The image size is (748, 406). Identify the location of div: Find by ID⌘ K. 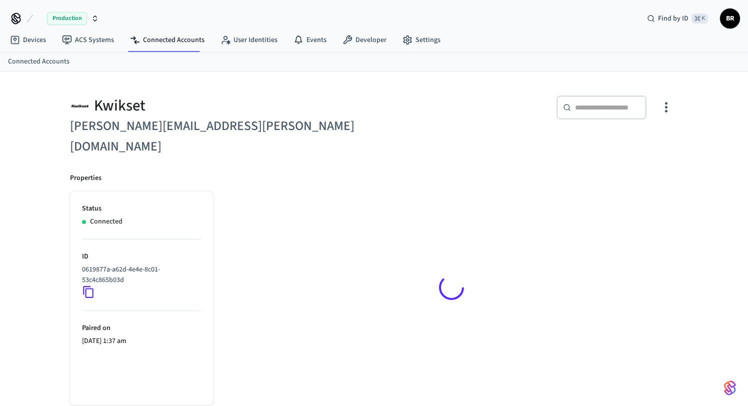
(678, 19).